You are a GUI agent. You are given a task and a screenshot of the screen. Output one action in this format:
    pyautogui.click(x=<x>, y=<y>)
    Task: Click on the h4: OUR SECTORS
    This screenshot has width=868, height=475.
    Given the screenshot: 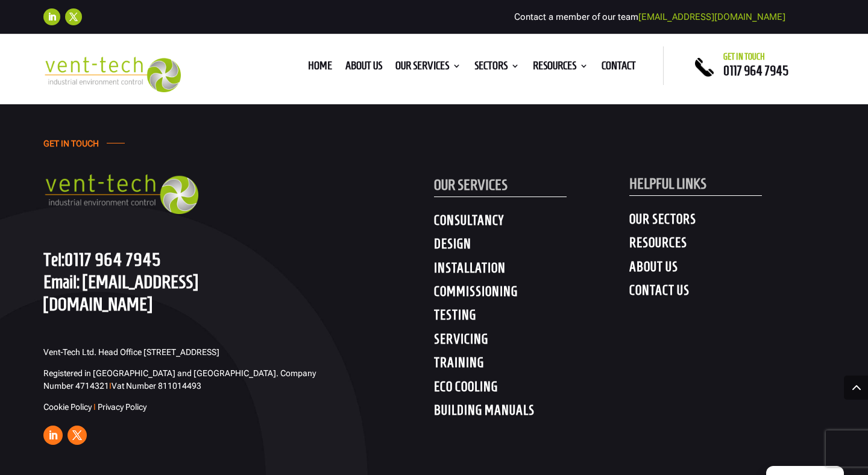 What is the action you would take?
    pyautogui.click(x=727, y=222)
    